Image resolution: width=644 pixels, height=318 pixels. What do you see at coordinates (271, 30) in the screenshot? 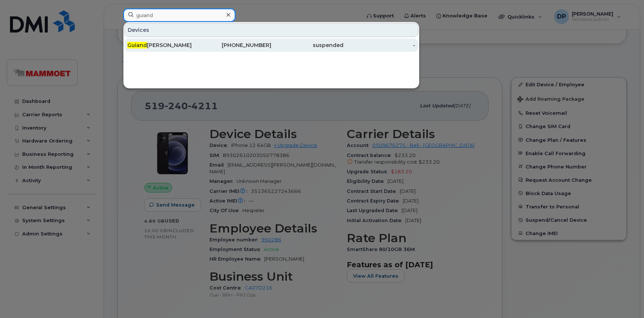
I see `div: Devices` at bounding box center [271, 30].